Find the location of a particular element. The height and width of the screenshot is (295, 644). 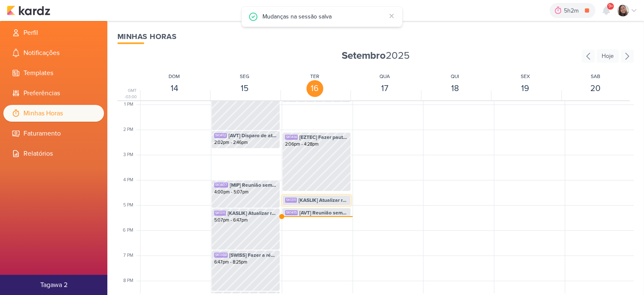

li: Faturamento is located at coordinates (54, 133).